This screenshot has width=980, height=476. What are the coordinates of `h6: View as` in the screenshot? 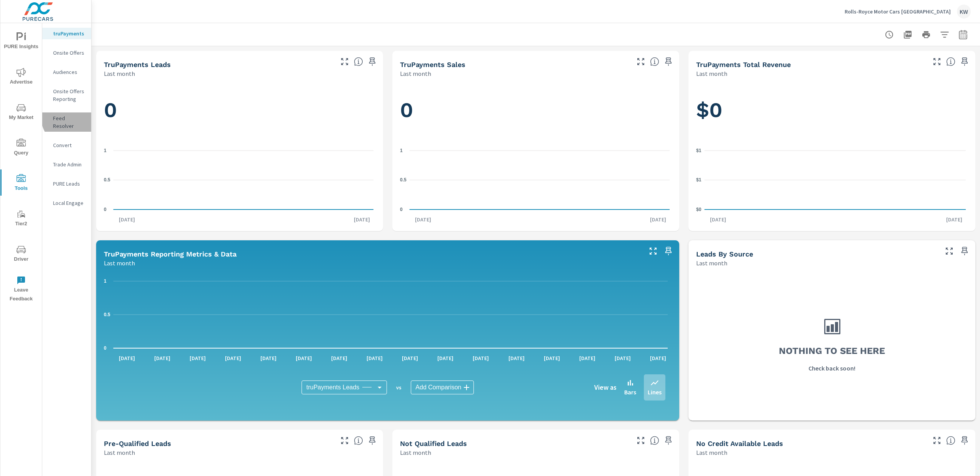 It's located at (605, 387).